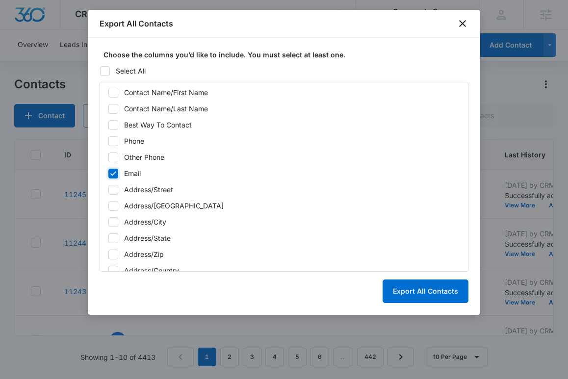 The width and height of the screenshot is (568, 379). Describe the element at coordinates (136, 24) in the screenshot. I see `h1: Export All Contacts` at that location.